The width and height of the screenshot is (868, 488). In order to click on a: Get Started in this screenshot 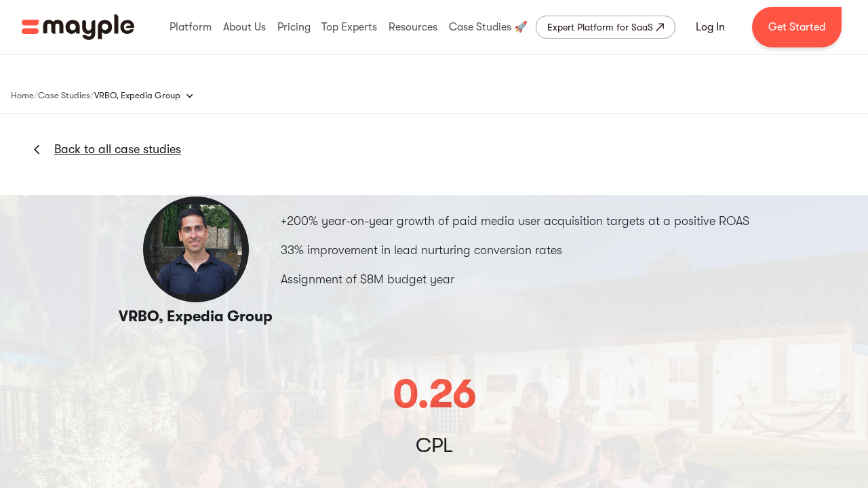, I will do `click(797, 27)`.